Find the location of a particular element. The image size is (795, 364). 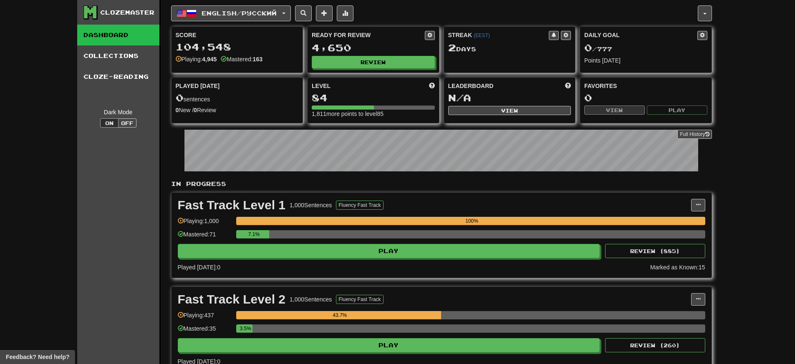

span: English / Русский is located at coordinates (239, 13).